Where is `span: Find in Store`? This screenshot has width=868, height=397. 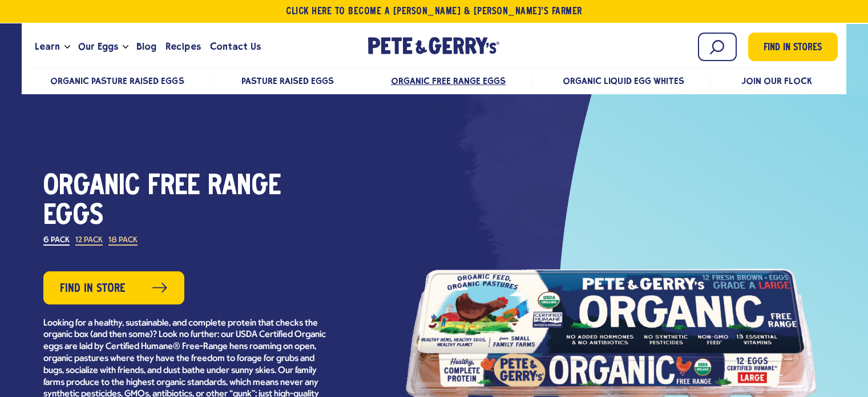 span: Find in Store is located at coordinates (92, 288).